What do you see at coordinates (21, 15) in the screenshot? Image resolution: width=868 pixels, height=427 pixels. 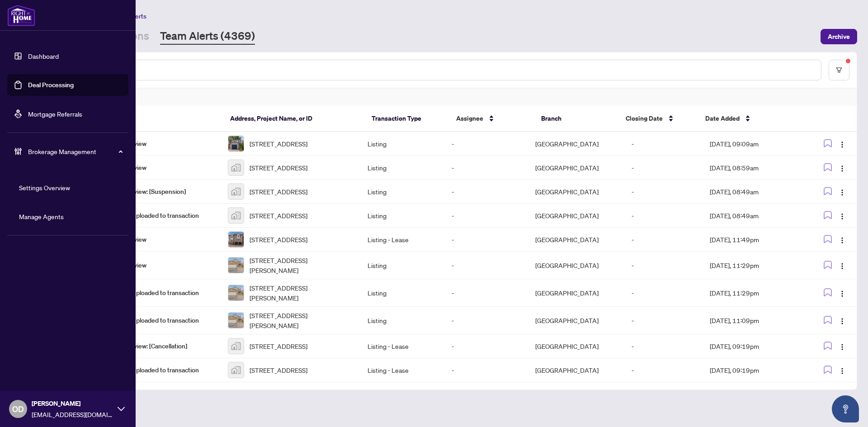 I see `img: logo` at bounding box center [21, 15].